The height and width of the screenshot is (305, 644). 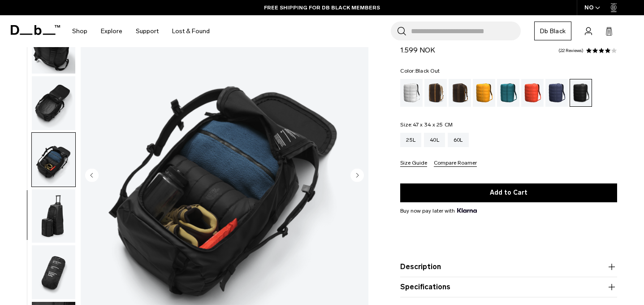 I want to click on a: Blue Hour, so click(x=557, y=93).